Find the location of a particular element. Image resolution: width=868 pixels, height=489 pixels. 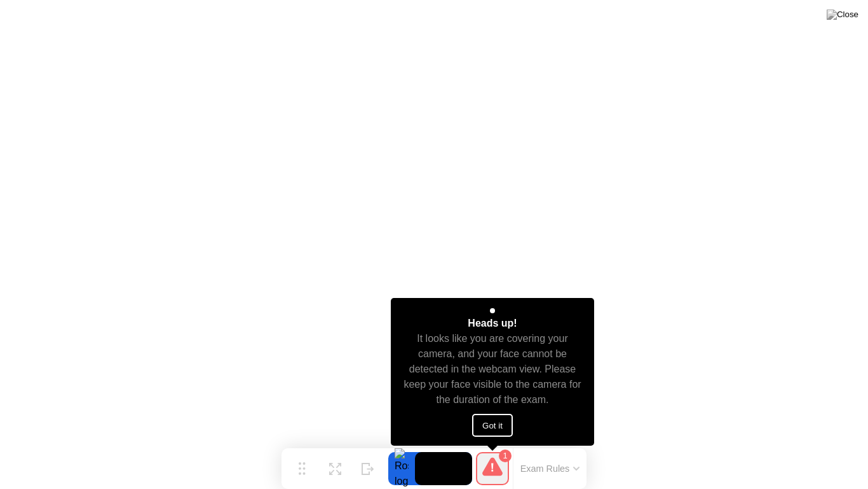

div: Heads up! is located at coordinates (492, 323).